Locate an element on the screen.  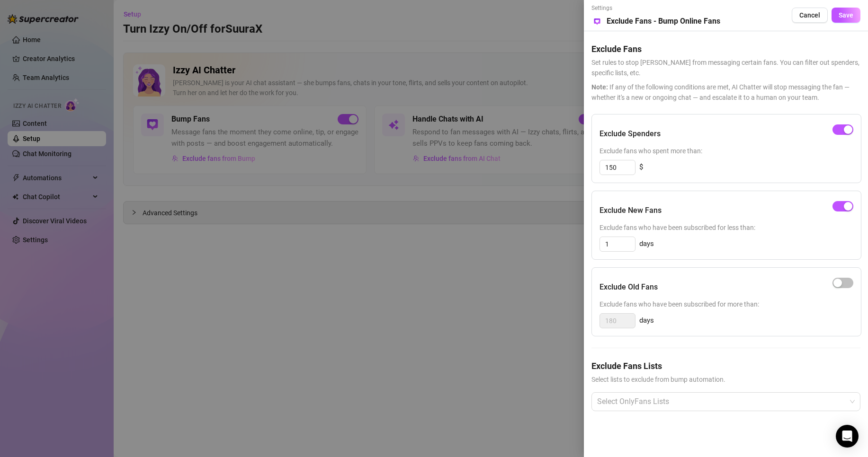
span: Select lists to exclude from bump automation. is located at coordinates (726, 379).